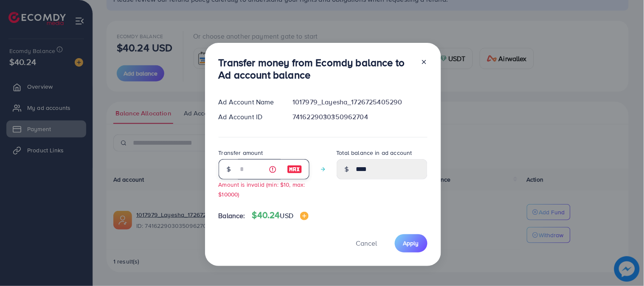 Image resolution: width=644 pixels, height=286 pixels. I want to click on button: Apply, so click(411, 243).